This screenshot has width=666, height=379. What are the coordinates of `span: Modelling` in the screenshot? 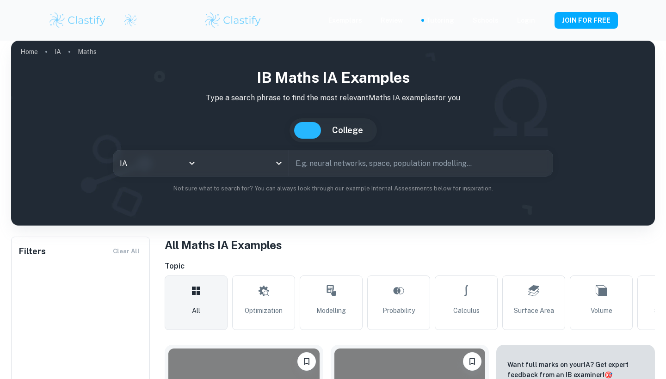 It's located at (331, 311).